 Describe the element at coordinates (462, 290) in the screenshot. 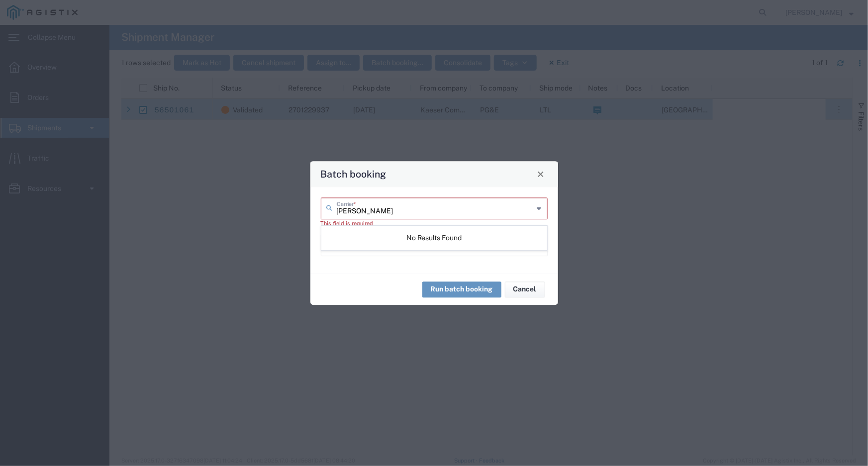

I see `button: Run batch booking` at that location.